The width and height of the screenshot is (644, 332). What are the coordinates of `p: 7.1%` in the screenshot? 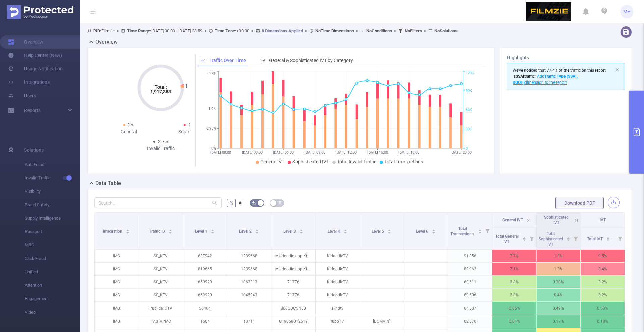 It's located at (514, 269).